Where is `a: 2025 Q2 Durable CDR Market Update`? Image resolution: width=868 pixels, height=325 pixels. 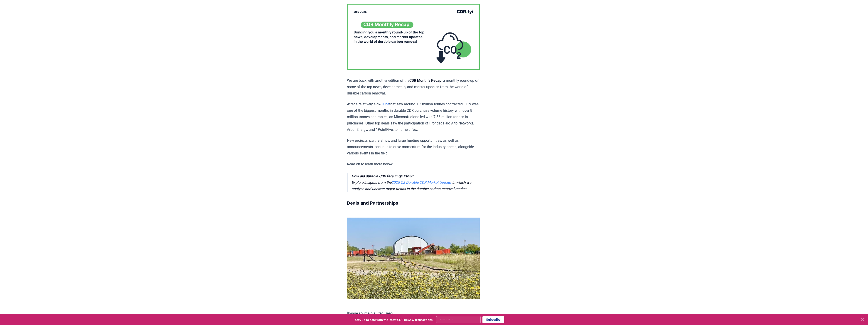 a: 2025 Q2 Durable CDR Market Update is located at coordinates (421, 182).